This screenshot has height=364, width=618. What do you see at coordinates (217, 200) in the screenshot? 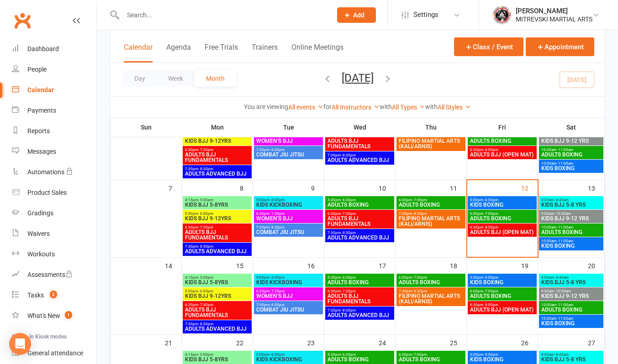
I see `span: 4:15pm` at bounding box center [217, 200].